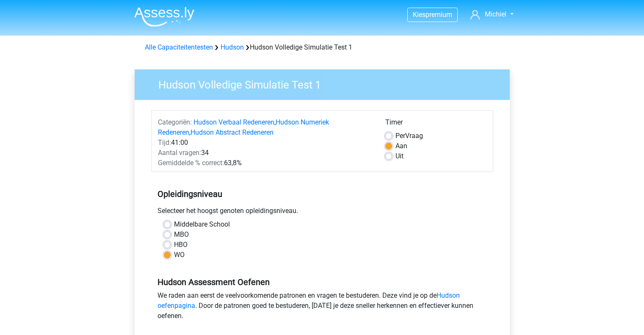 The height and width of the screenshot is (335, 644). Describe the element at coordinates (436, 124) in the screenshot. I see `div: Timer` at that location.